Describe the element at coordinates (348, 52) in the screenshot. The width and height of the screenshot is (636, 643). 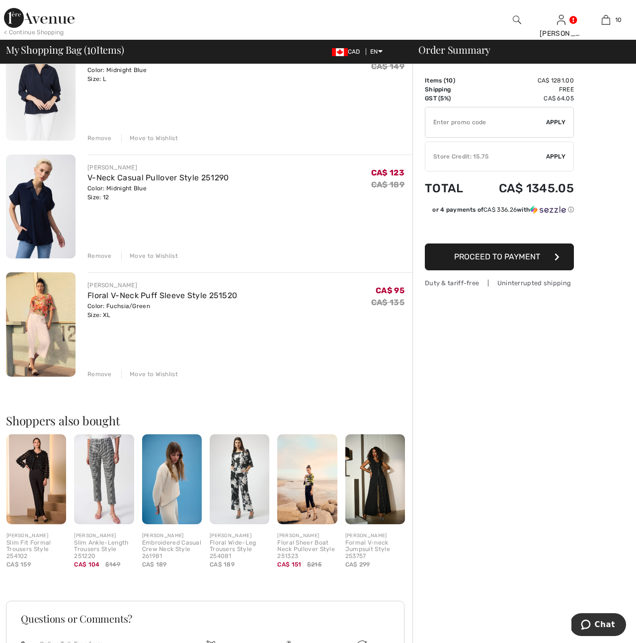
I see `span: CAD` at that location.